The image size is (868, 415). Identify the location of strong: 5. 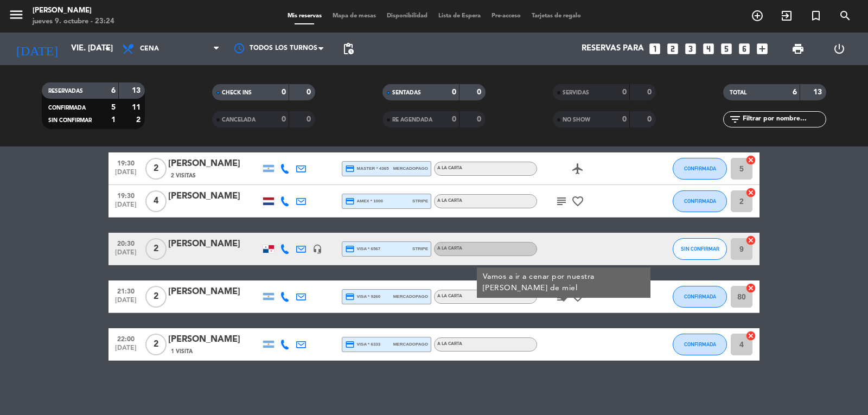
(114, 108).